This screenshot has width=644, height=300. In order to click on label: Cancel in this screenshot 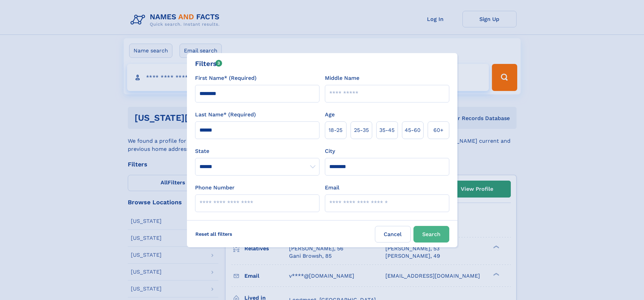, I will do `click(393, 234)`.